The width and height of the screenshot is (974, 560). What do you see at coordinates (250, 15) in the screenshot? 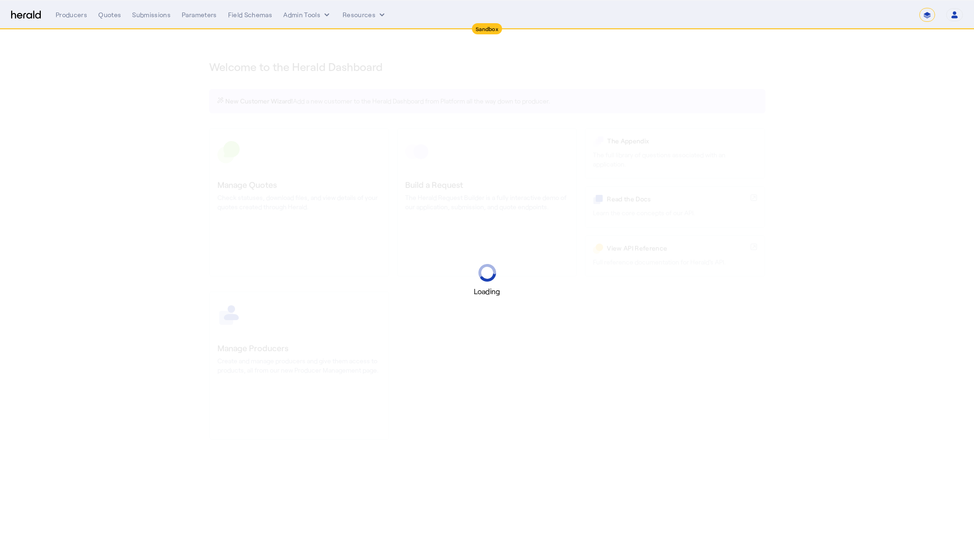
I see `div: Field Schemas` at bounding box center [250, 15].